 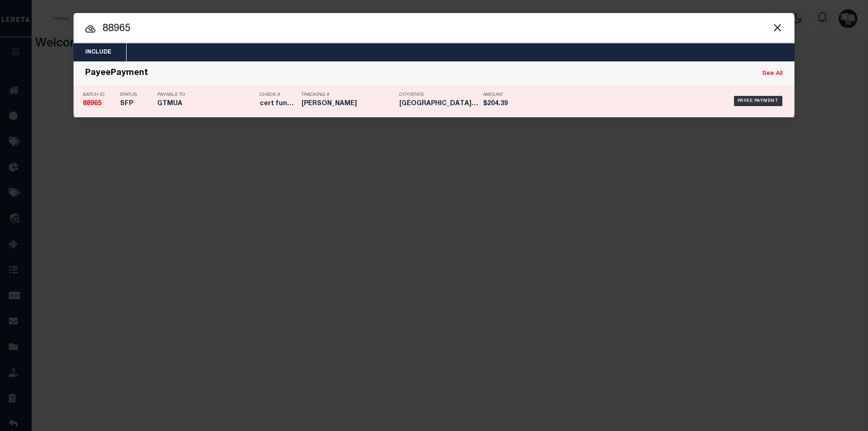 What do you see at coordinates (279, 104) in the screenshot?
I see `h5: cert funds 9/10` at bounding box center [279, 104].